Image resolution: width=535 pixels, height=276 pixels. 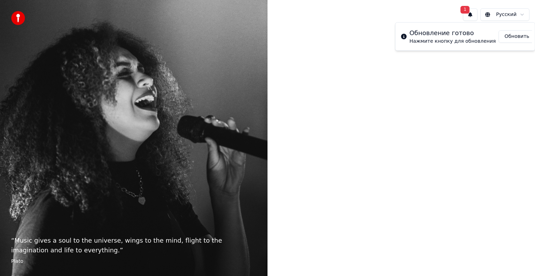 What do you see at coordinates (18, 18) in the screenshot?
I see `img: youka` at bounding box center [18, 18].